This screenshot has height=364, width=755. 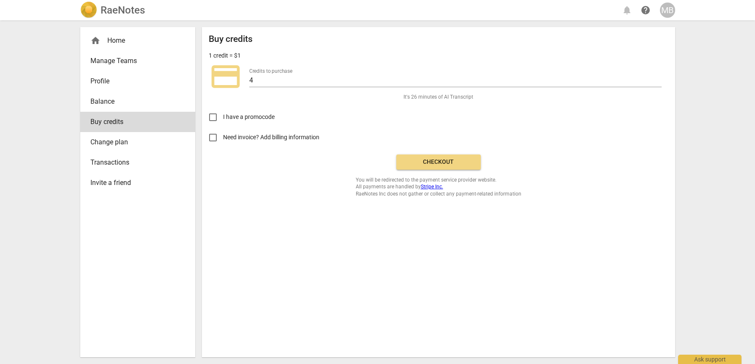 I want to click on label: Credits to purchase, so click(x=271, y=71).